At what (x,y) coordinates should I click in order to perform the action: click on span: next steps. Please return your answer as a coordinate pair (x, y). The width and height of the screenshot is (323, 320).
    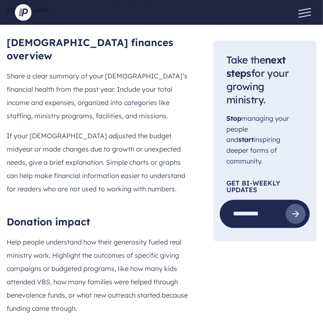
    Looking at the image, I should click on (256, 67).